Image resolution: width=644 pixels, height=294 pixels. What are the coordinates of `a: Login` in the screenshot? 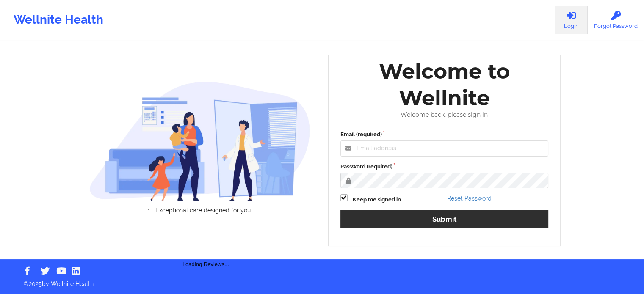 It's located at (571, 20).